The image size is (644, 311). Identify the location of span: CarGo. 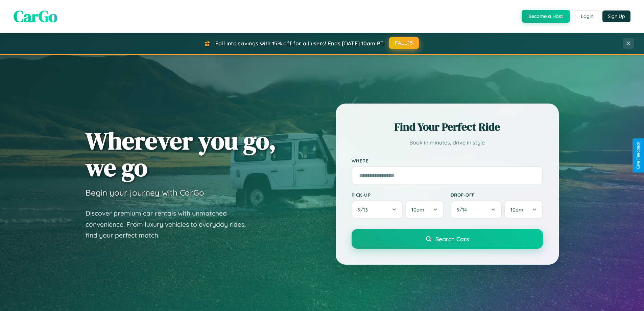
(36, 16).